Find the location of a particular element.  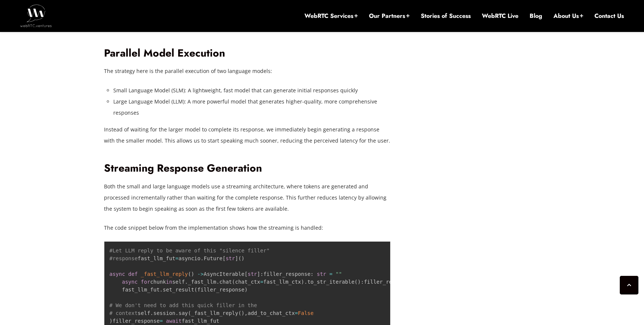

span: #response is located at coordinates (124, 258).